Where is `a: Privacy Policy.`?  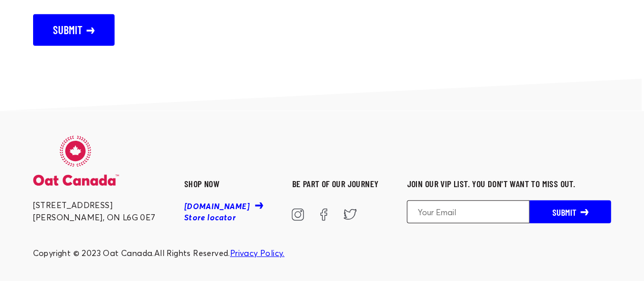
a: Privacy Policy. is located at coordinates (257, 253).